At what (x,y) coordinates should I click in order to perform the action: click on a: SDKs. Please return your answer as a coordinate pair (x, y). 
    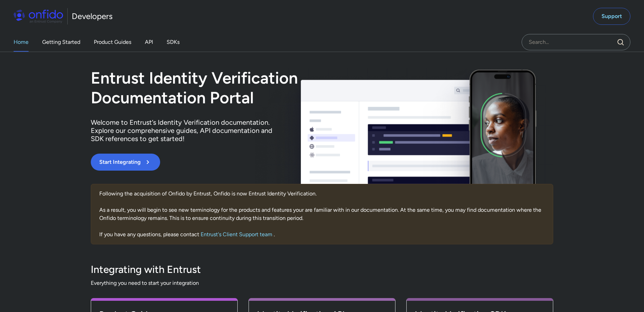
    Looking at the image, I should click on (173, 42).